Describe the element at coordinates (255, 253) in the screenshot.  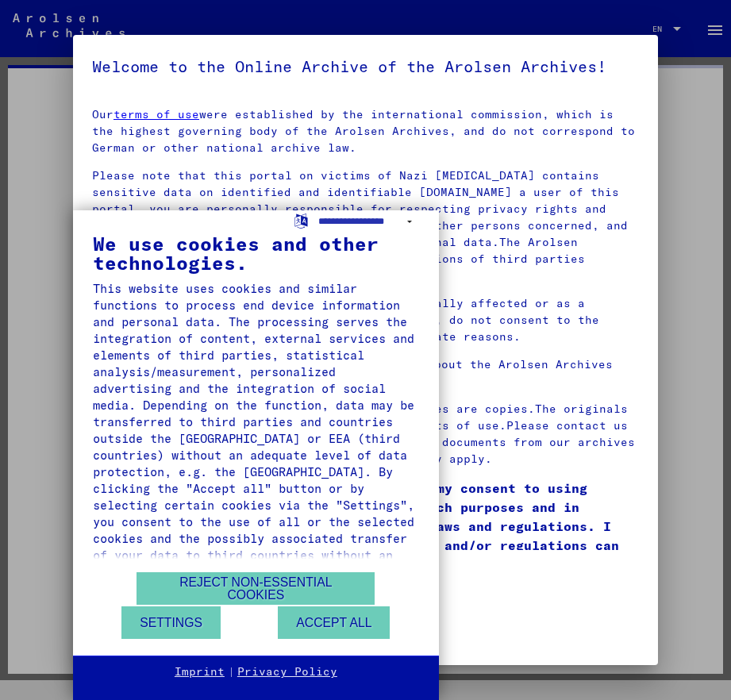
I see `div: We use cookies and other technologies.` at that location.